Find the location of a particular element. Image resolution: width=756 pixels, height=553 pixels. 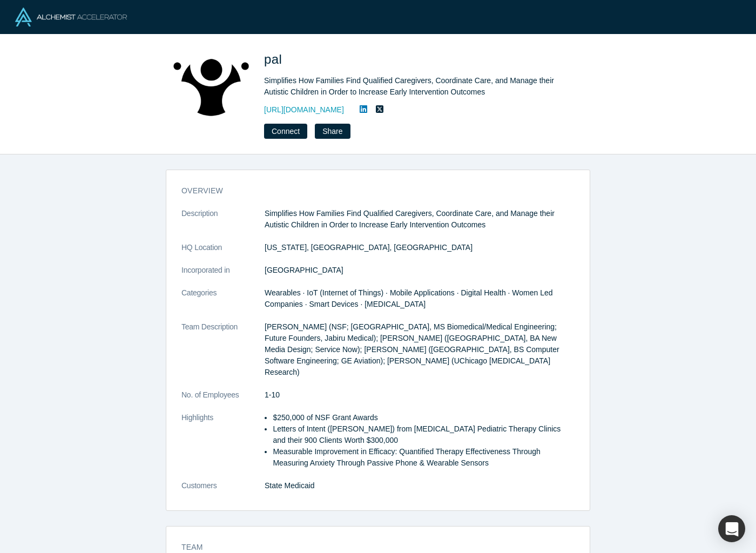

li: $250,000 of NSF Grant Awards is located at coordinates (423, 418).